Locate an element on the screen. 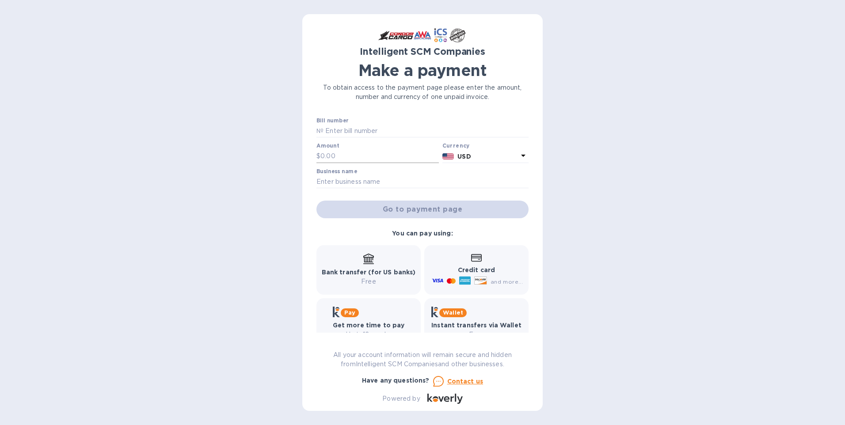 Image resolution: width=845 pixels, height=425 pixels. p: To obtain access to the payment page please enter the amount, number and currency of one unpaid i... is located at coordinates (422, 92).